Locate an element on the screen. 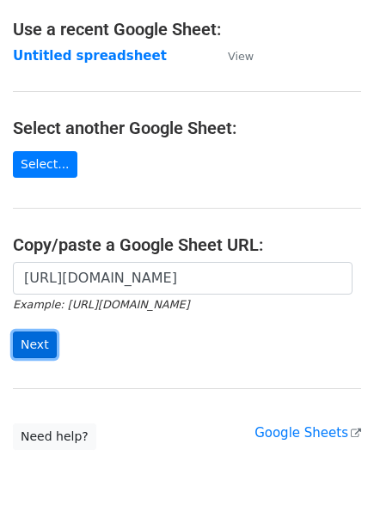 Image resolution: width=374 pixels, height=517 pixels. small: View is located at coordinates (240, 56).